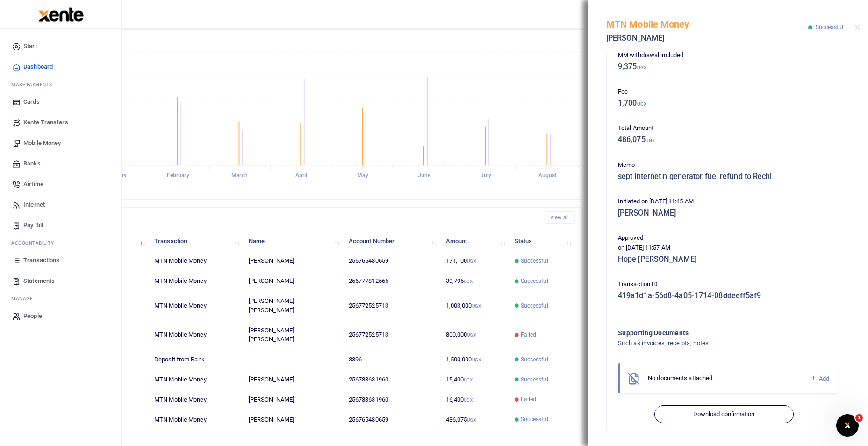  Describe the element at coordinates (709, 343) in the screenshot. I see `h4: Such as invoices, receipts, notes` at that location.